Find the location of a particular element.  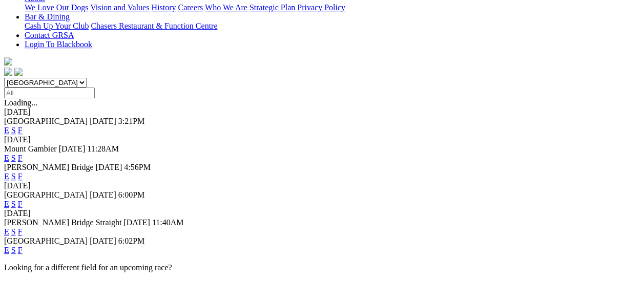

span: 11:40AM is located at coordinates (168, 222).